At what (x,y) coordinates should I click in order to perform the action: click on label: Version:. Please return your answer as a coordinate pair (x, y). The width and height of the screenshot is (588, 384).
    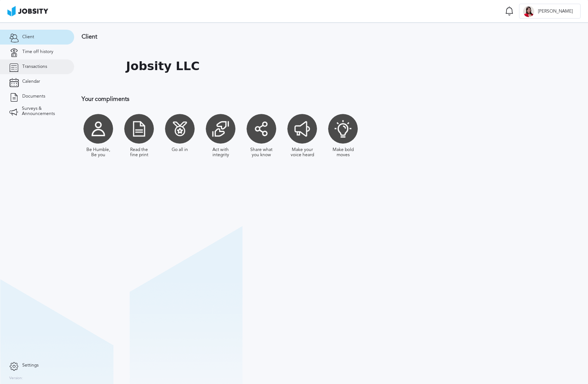
    Looking at the image, I should click on (16, 378).